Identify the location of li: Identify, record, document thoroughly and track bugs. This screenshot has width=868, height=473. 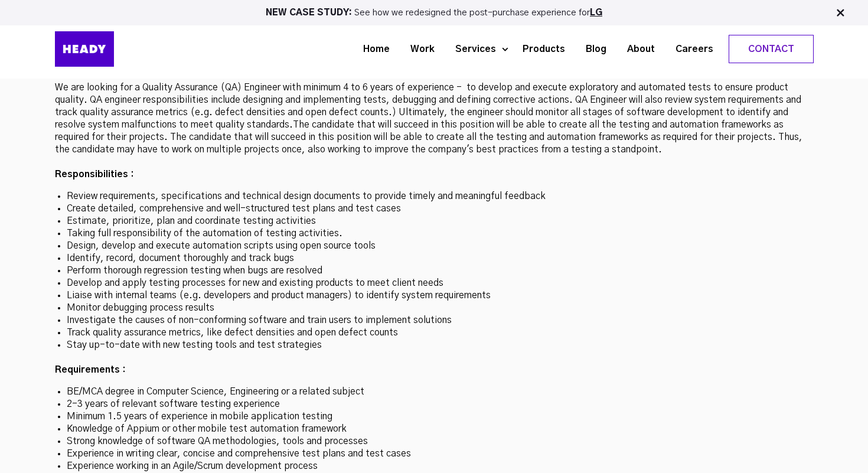
(434, 258).